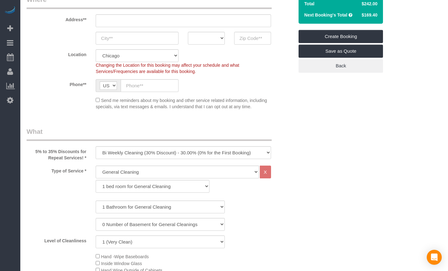 This screenshot has width=448, height=271. Describe the element at coordinates (181, 104) in the screenshot. I see `span: Send me reminders about my booking and other service related information, including specials, via...` at that location.